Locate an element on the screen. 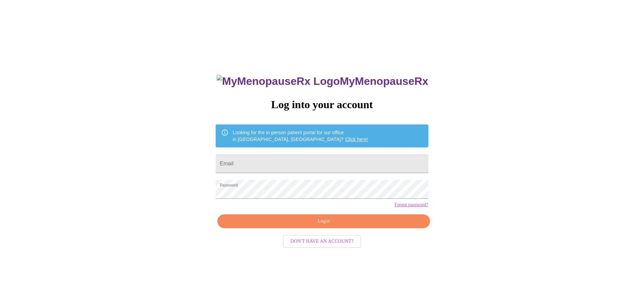 Image resolution: width=644 pixels, height=308 pixels. a: Don't have an account? is located at coordinates (322, 241).